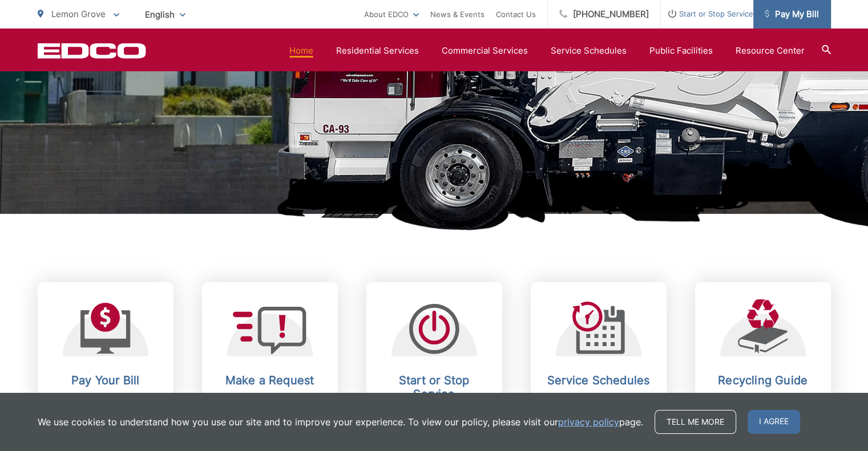  What do you see at coordinates (377, 51) in the screenshot?
I see `a: Residential Services` at bounding box center [377, 51].